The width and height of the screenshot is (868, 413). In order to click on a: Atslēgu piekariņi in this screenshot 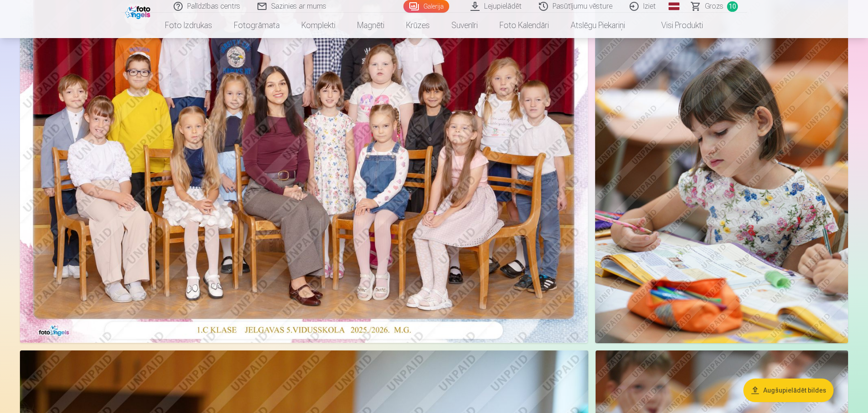, I will do `click(598, 25)`.